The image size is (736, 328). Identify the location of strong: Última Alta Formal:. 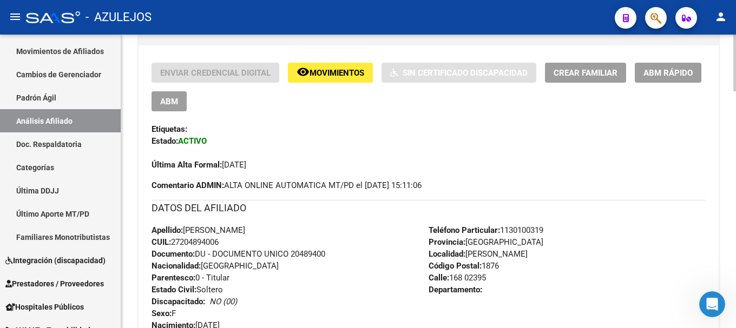
(187, 165).